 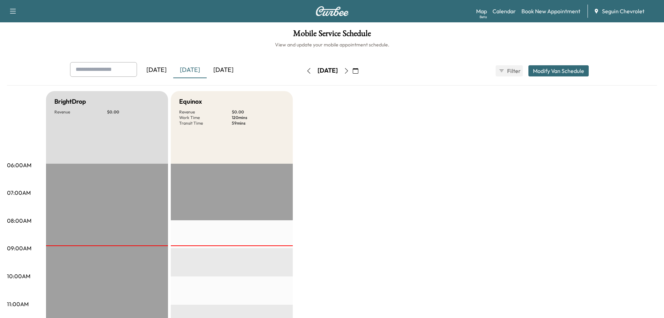 What do you see at coordinates (19, 220) in the screenshot?
I see `p: 08:00AM` at bounding box center [19, 220].